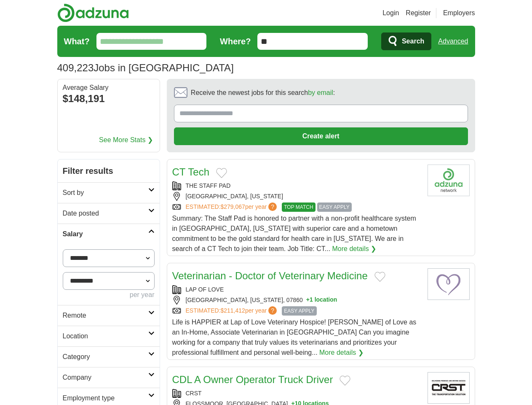  Describe the element at coordinates (194, 393) in the screenshot. I see `a: CRST` at that location.